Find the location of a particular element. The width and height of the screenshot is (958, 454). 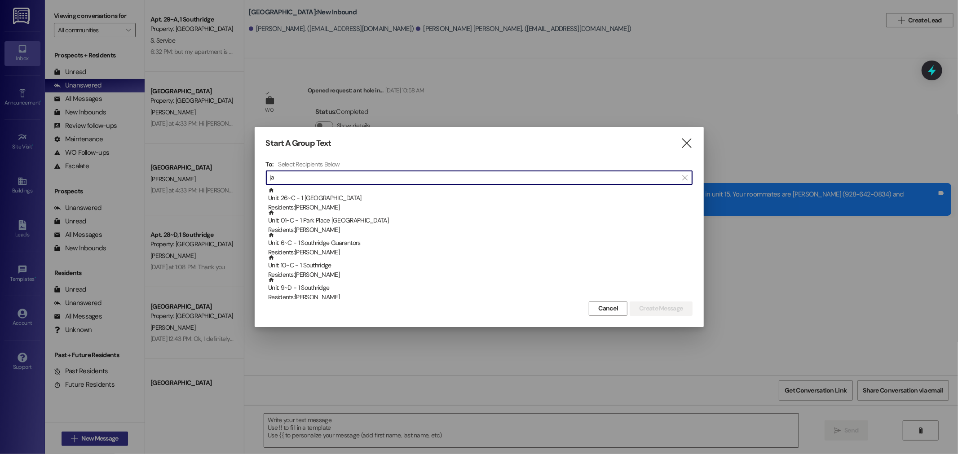

span: Create Message is located at coordinates (661, 309).